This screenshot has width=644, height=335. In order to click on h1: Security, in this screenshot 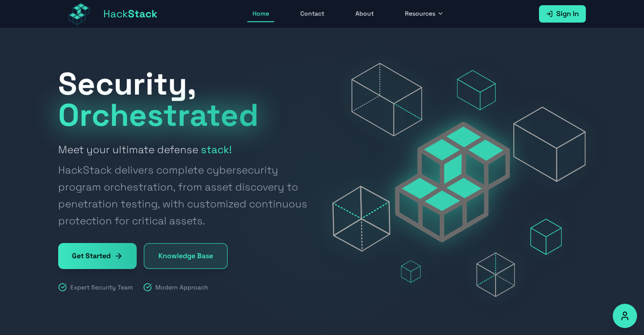, I will do `click(185, 99)`.